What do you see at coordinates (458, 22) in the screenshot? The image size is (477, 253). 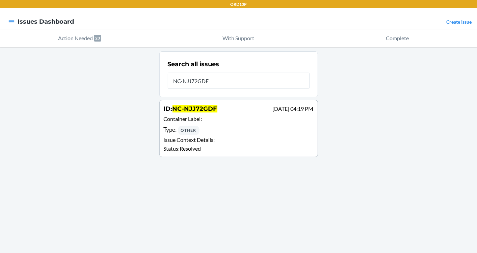 I see `a: Create Issue` at bounding box center [458, 22].